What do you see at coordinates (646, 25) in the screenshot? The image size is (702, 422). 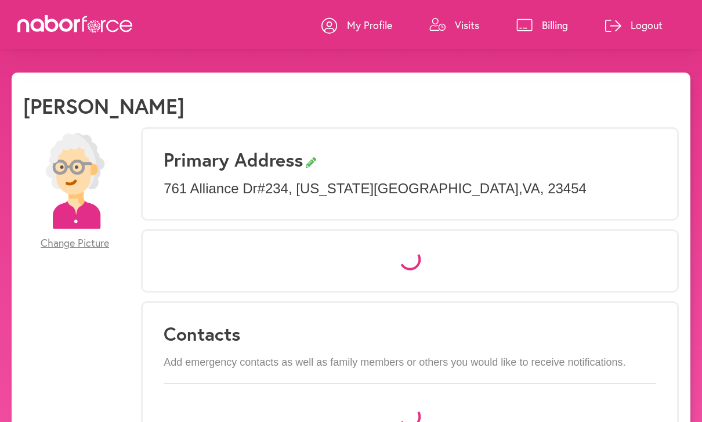 I see `p: Logout` at bounding box center [646, 25].